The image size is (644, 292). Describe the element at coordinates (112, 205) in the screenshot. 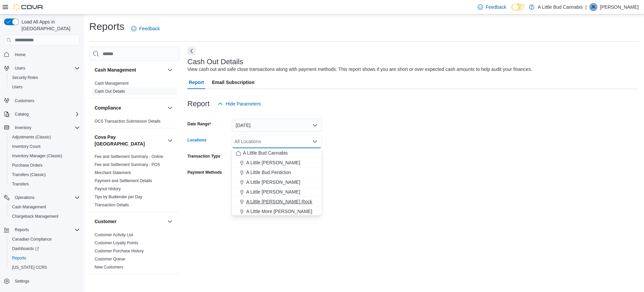

I see `span: Transaction Details` at that location.